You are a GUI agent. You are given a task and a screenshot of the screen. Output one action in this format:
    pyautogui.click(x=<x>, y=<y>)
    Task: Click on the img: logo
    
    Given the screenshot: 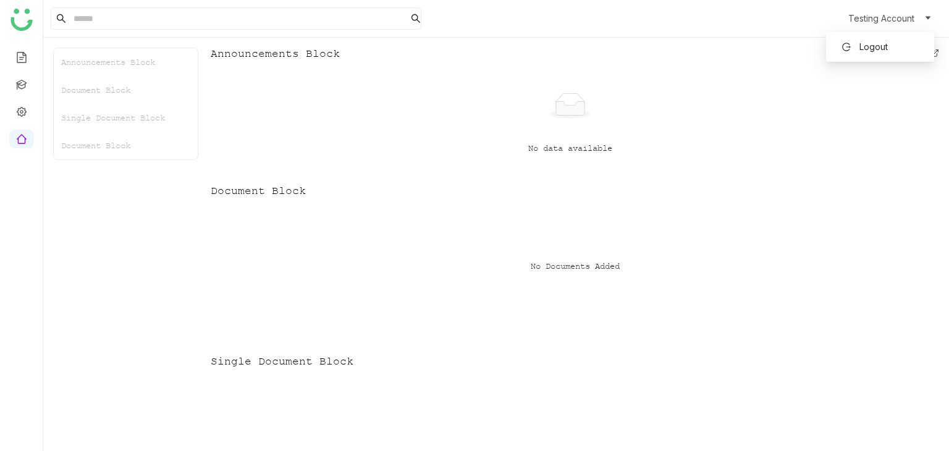 What is the action you would take?
    pyautogui.click(x=22, y=20)
    